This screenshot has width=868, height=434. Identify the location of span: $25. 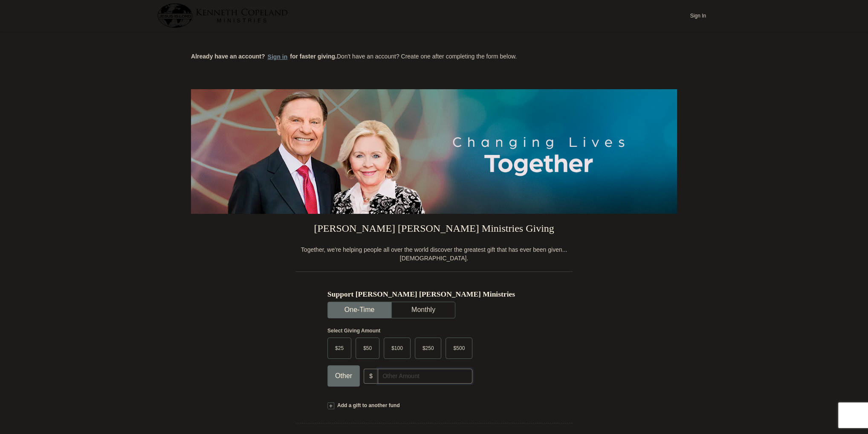
(339, 348).